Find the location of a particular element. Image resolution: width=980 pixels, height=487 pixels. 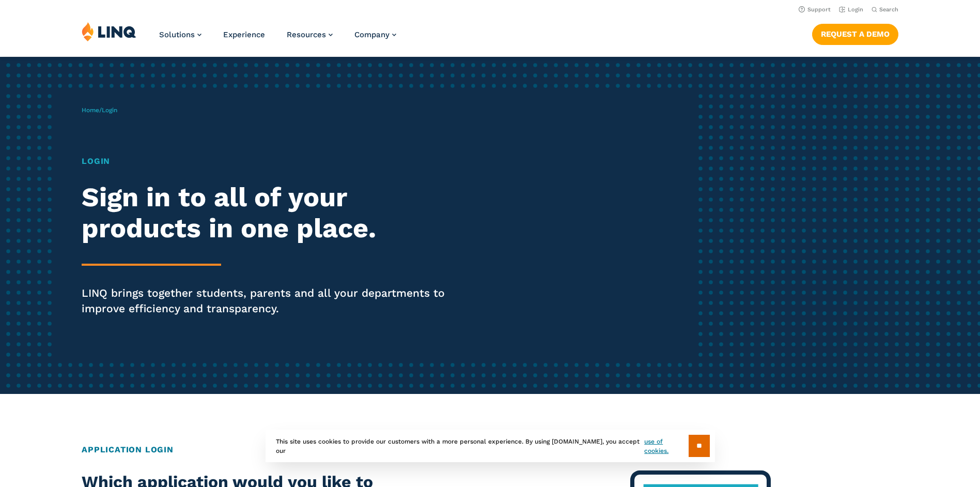

a: Solutions is located at coordinates (180, 35).